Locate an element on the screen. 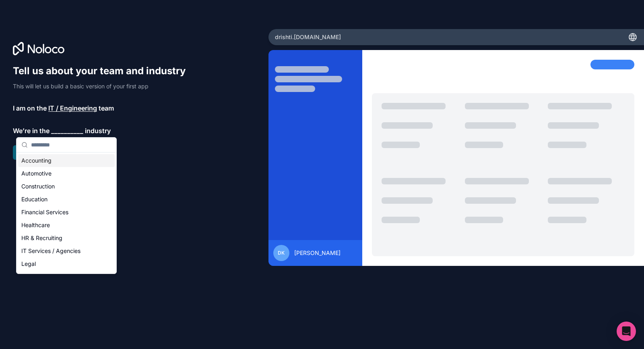  div: Suggestions is located at coordinates (66, 213).